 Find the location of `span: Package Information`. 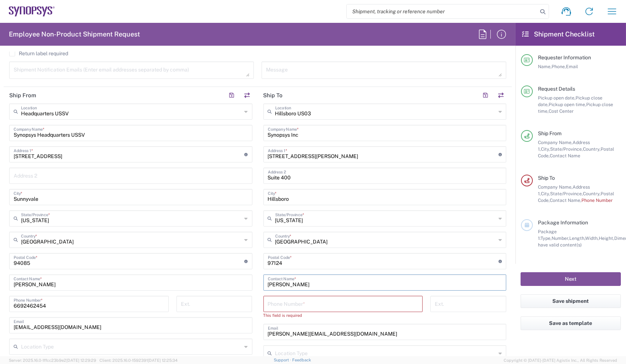

span: Package Information is located at coordinates (563, 223).